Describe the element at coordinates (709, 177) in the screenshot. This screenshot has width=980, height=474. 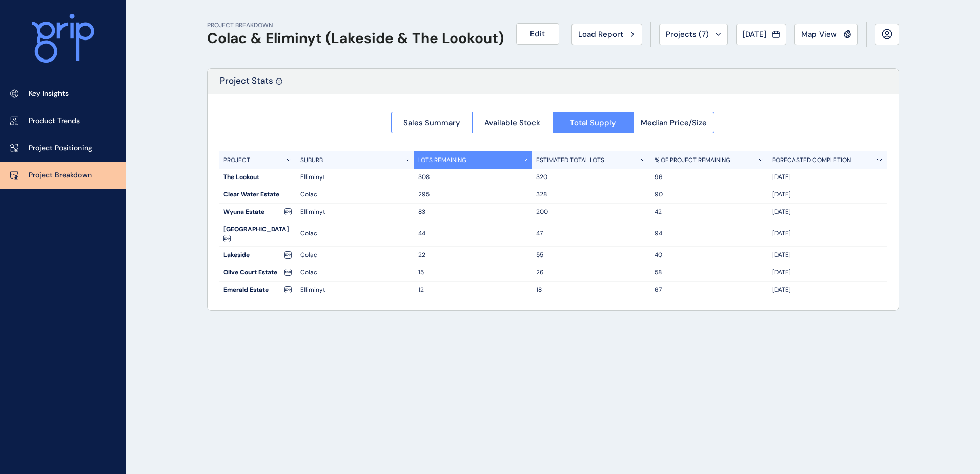
I see `p: 96` at that location.